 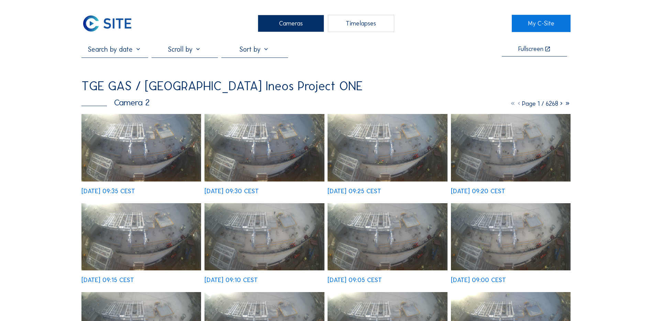 I want to click on a: My C-Site, so click(x=541, y=23).